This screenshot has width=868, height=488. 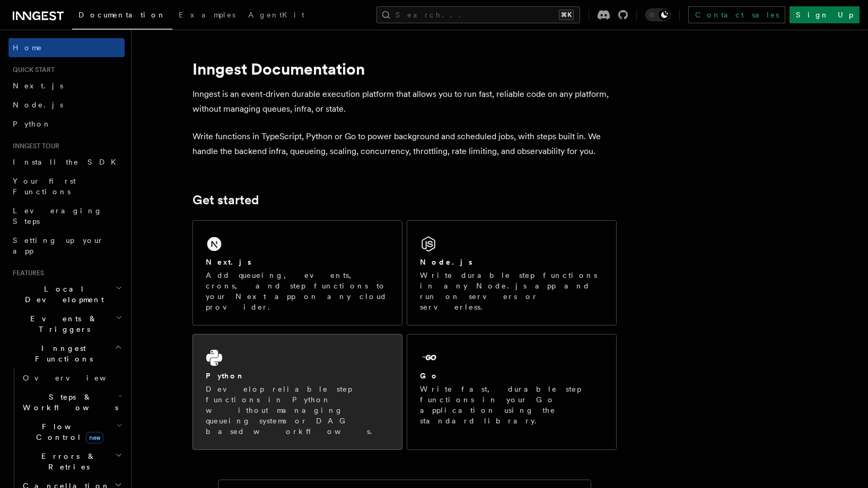 I want to click on h2: Next.js, so click(x=229, y=262).